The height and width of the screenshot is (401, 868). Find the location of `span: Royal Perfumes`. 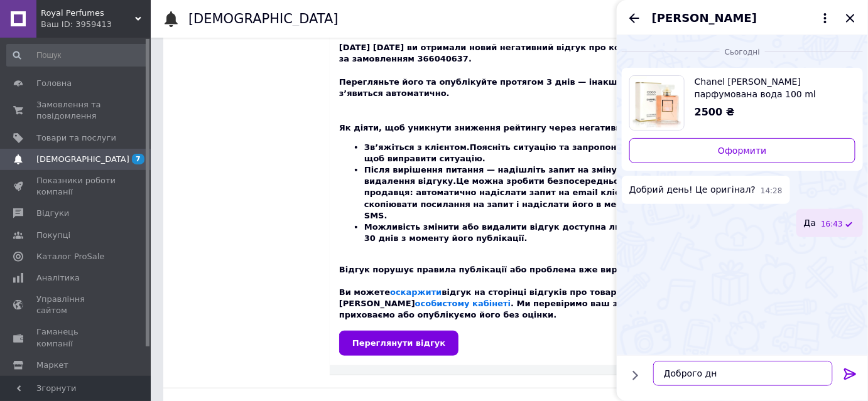

span: Royal Perfumes is located at coordinates (88, 13).